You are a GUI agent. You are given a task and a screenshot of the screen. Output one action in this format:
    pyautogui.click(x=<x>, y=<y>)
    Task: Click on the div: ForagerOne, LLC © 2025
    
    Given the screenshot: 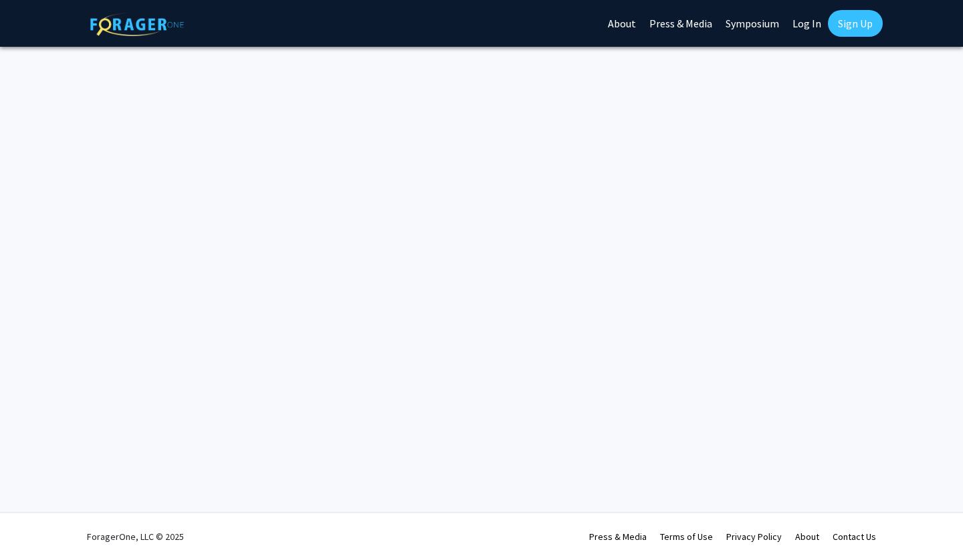 What is the action you would take?
    pyautogui.click(x=135, y=537)
    